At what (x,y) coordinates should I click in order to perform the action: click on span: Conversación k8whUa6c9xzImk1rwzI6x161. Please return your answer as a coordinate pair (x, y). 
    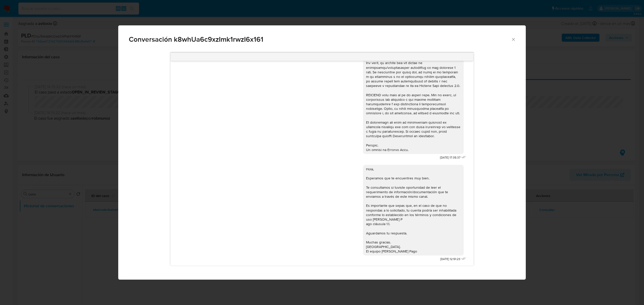
    Looking at the image, I should click on (319, 39).